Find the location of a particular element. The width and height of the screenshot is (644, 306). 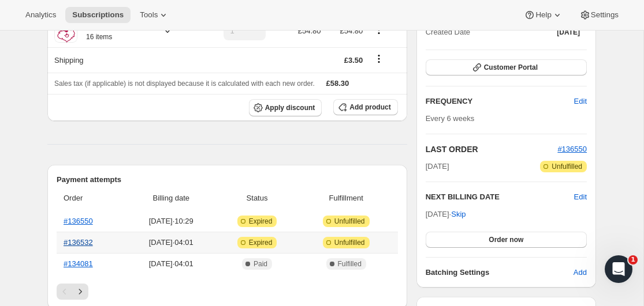

span: Paid is located at coordinates (261, 264).